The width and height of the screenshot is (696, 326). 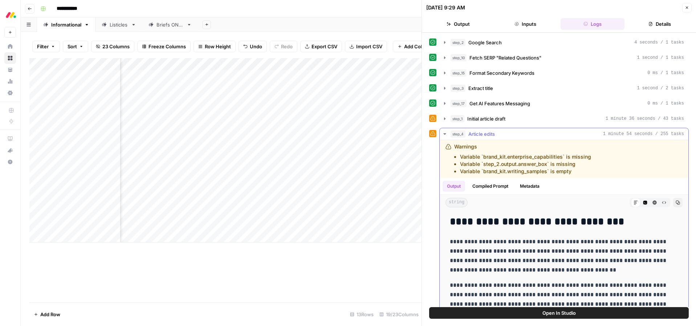 What do you see at coordinates (458, 134) in the screenshot?
I see `span: step_4` at bounding box center [458, 134].